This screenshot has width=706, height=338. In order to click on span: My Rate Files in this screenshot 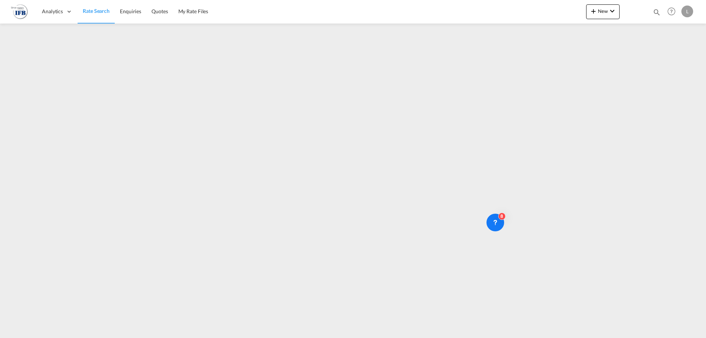, I will do `click(193, 11)`.